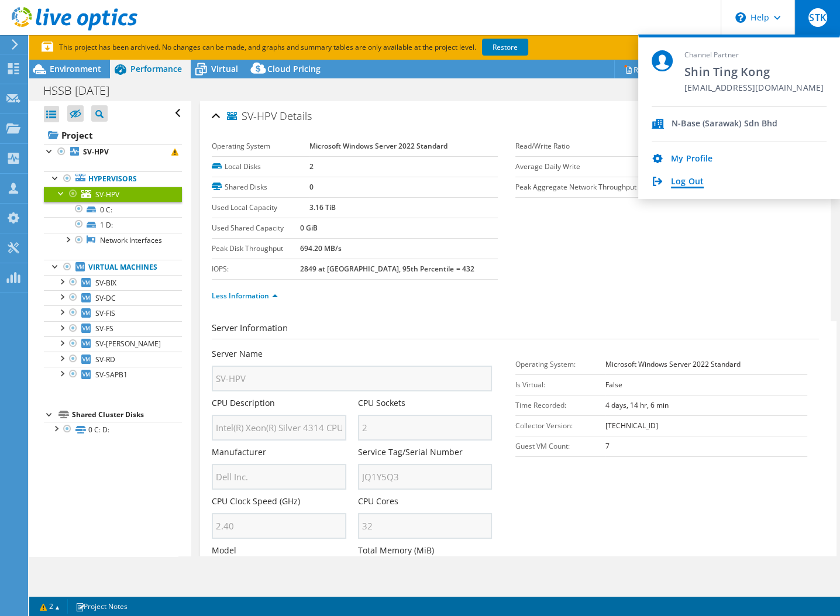 The image size is (840, 616). I want to click on td: Operating System:, so click(560, 364).